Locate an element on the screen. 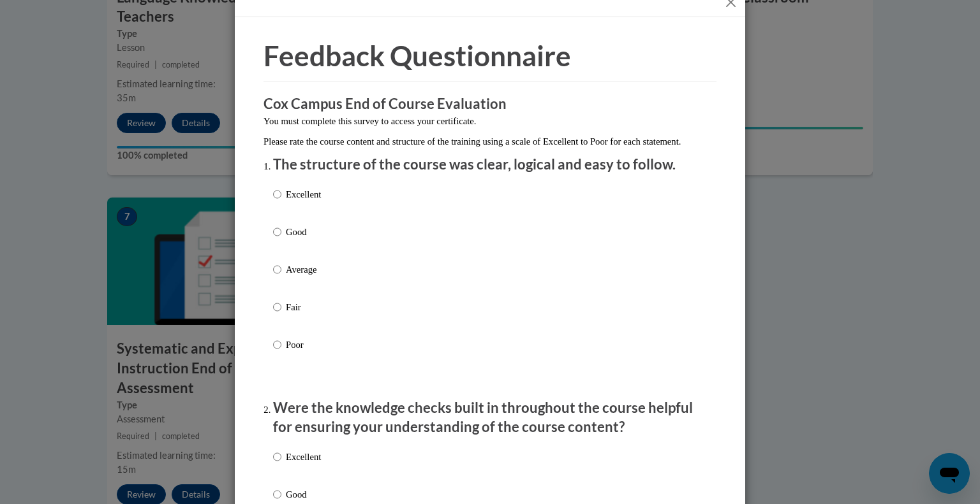 The height and width of the screenshot is (504, 980). p: Poor is located at coordinates (303, 345).